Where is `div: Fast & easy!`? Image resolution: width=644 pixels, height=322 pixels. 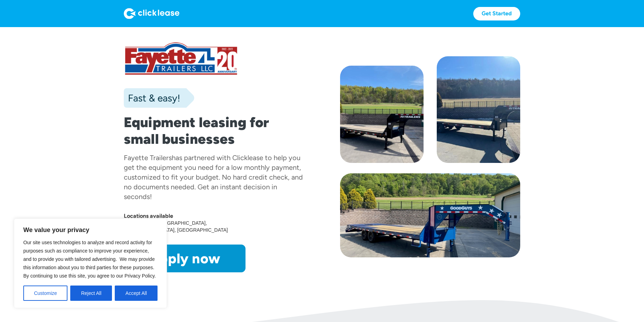 div: Fast & easy! is located at coordinates (152, 98).